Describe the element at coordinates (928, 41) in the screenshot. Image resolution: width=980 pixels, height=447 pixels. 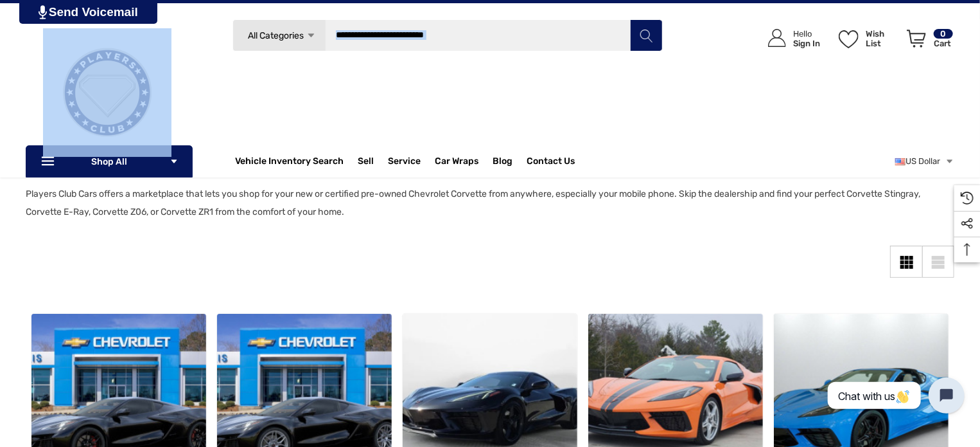
I see `a: Cart with 0 items` at that location.